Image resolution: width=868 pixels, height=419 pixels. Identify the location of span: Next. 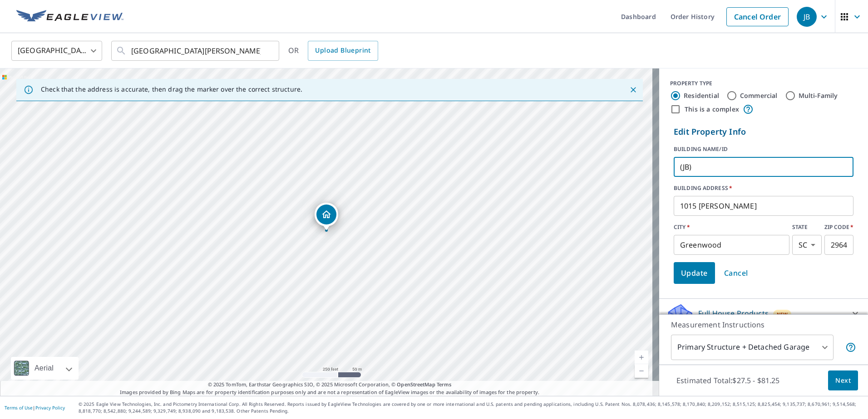
(844, 381).